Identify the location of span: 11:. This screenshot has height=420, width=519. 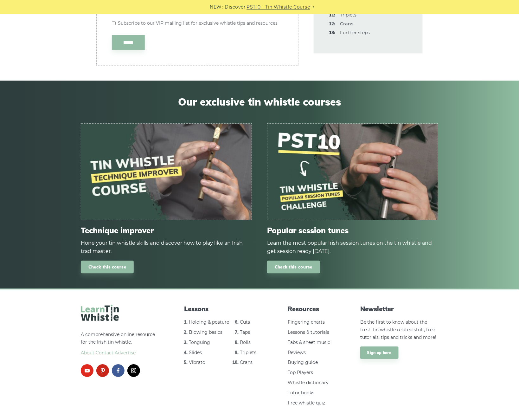
(332, 15).